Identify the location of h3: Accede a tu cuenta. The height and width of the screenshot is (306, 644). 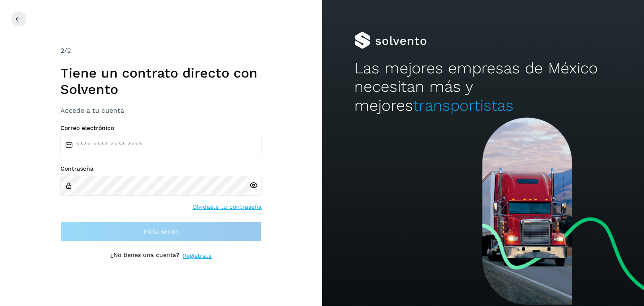
(161, 110).